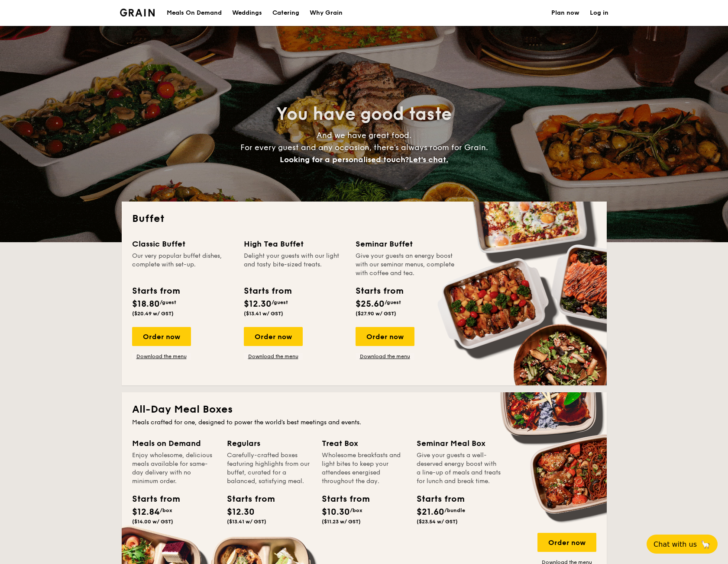 Image resolution: width=728 pixels, height=564 pixels. Describe the element at coordinates (364, 469) in the screenshot. I see `div: Wholesome breakfasts and light bites to keep your attendees energised throughout the day.` at that location.